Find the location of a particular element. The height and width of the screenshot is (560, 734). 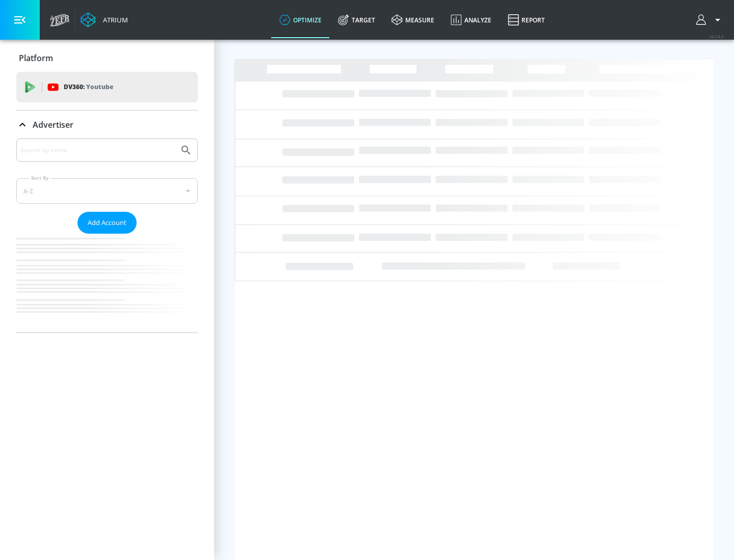

a: Atrium is located at coordinates (104, 20).